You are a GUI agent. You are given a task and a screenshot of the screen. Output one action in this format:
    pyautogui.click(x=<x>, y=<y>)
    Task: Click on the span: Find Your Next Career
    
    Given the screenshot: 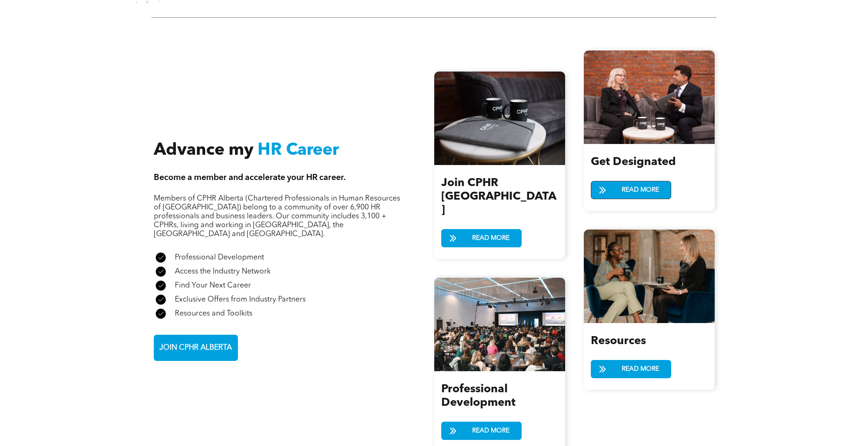 What is the action you would take?
    pyautogui.click(x=213, y=286)
    